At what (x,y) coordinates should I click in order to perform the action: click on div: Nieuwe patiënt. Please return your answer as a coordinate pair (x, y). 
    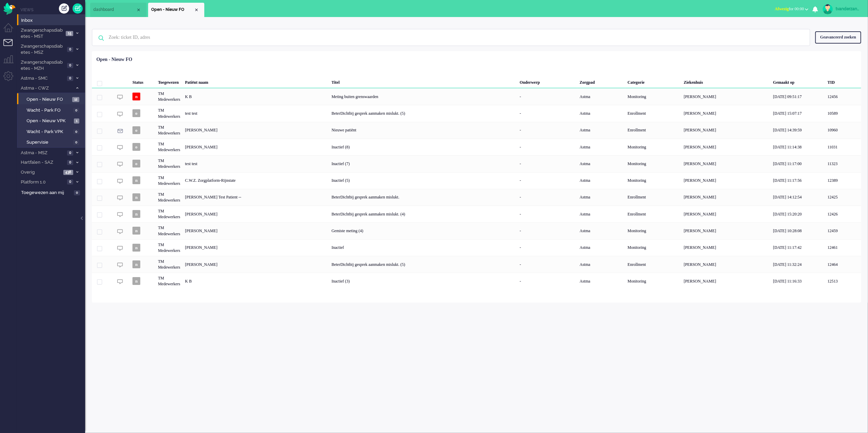
    Looking at the image, I should click on (423, 130).